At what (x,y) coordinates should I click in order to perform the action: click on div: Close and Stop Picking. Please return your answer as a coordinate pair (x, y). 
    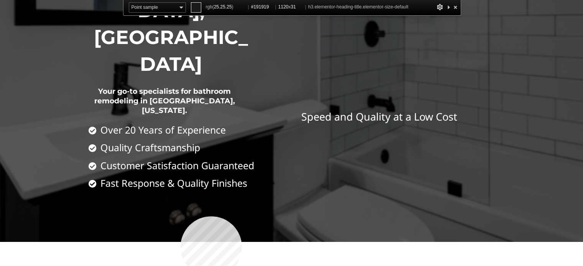
    Looking at the image, I should click on (455, 7).